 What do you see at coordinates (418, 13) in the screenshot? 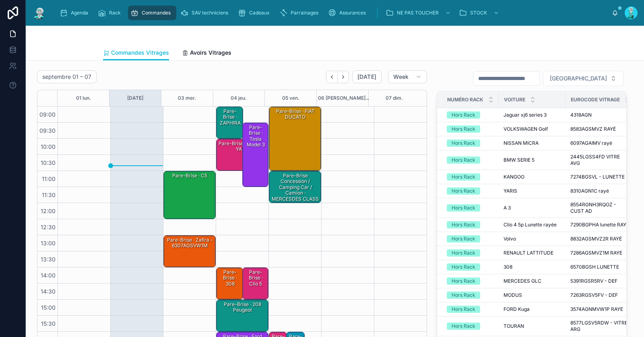
I see `span: NE PAS TOUCHER` at bounding box center [418, 13].